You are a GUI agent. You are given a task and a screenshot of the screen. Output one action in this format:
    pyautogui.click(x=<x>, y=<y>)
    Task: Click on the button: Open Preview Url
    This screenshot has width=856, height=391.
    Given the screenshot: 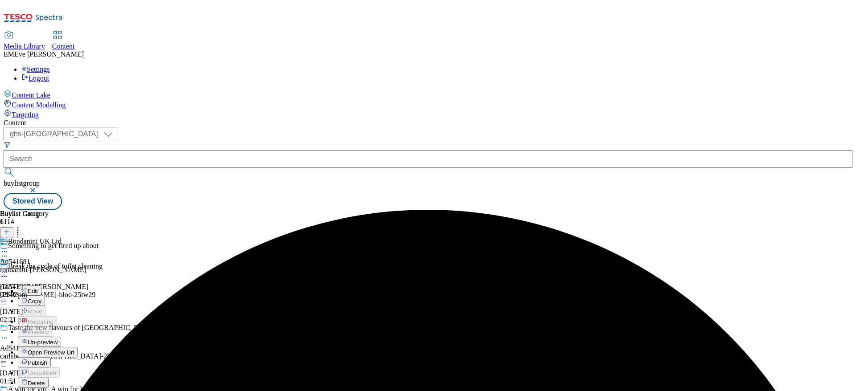 What is the action you would take?
    pyautogui.click(x=48, y=352)
    